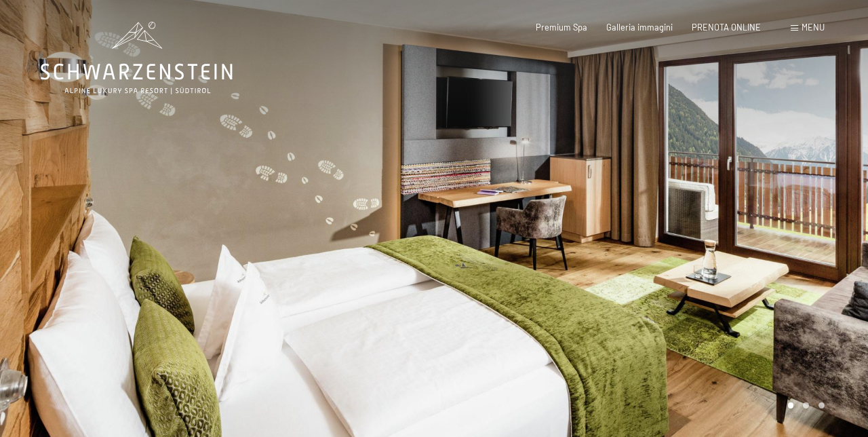  What do you see at coordinates (726, 27) in the screenshot?
I see `a: PRENOTA ONLINE` at bounding box center [726, 27].